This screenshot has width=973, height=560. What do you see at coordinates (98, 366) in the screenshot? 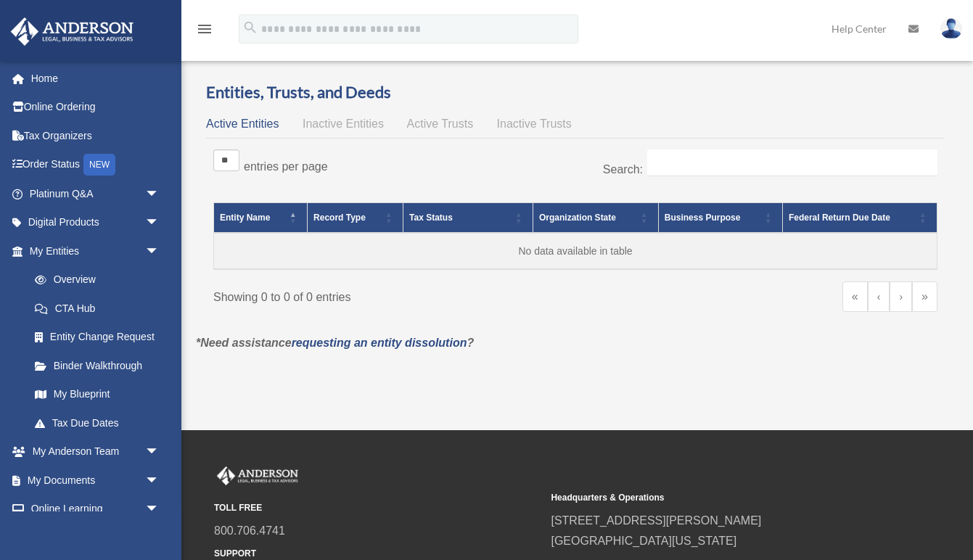
I see `a: Binder Walkthrough` at bounding box center [98, 366].